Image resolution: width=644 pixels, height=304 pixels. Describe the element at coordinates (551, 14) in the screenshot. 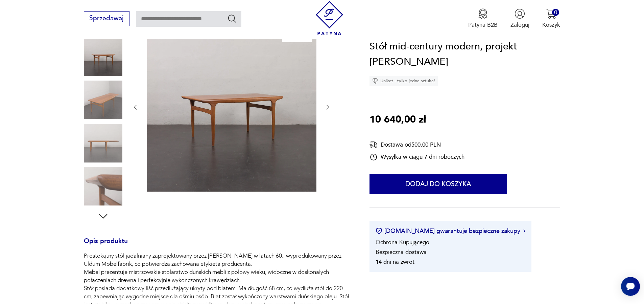

I see `img: Ikona koszyka` at that location.